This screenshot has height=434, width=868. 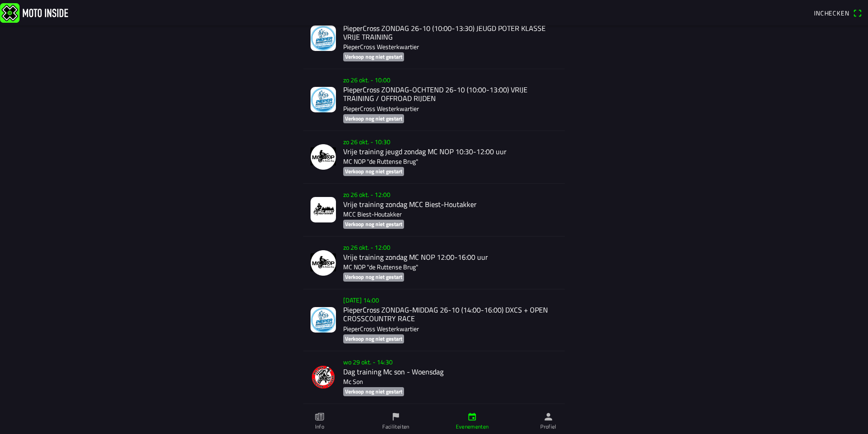 I want to click on a: zo 26 okt. - 12:00Vrije training zondag MCC Biest-HoutakkerMCC Biest-HoutakkerVerkoop nog niet ge..., so click(x=434, y=210).